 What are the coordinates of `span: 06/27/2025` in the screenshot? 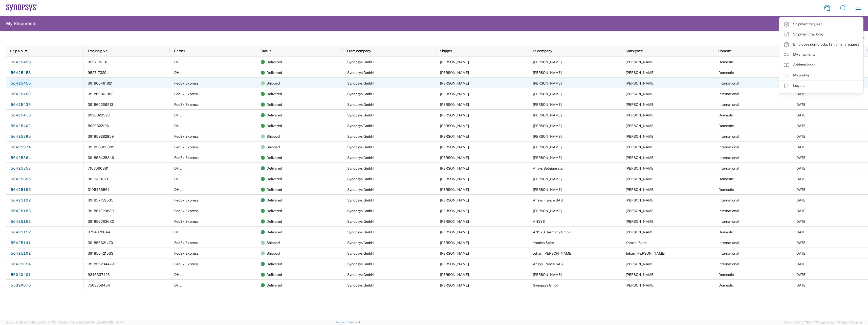 It's located at (801, 274).